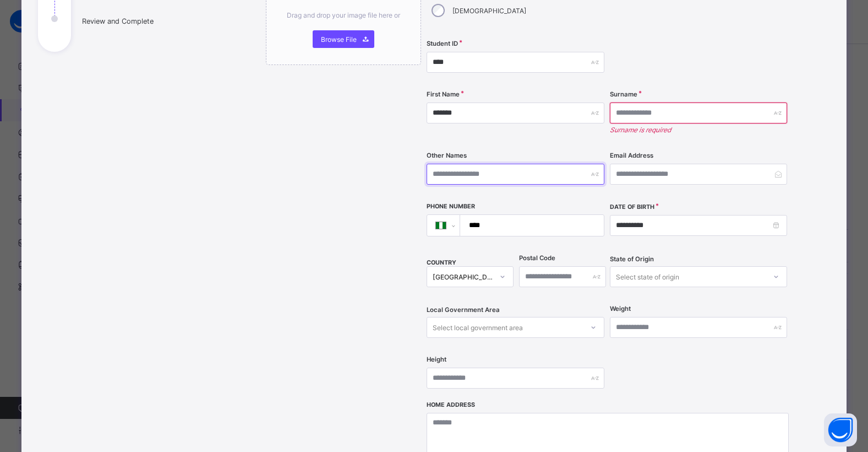 Image resolution: width=868 pixels, height=452 pixels. I want to click on label: Home Address, so click(451, 404).